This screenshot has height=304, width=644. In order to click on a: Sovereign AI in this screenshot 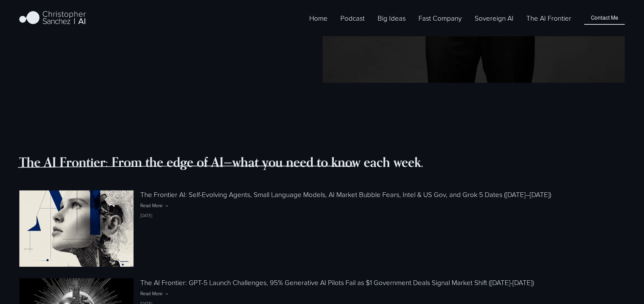, I will do `click(494, 18)`.